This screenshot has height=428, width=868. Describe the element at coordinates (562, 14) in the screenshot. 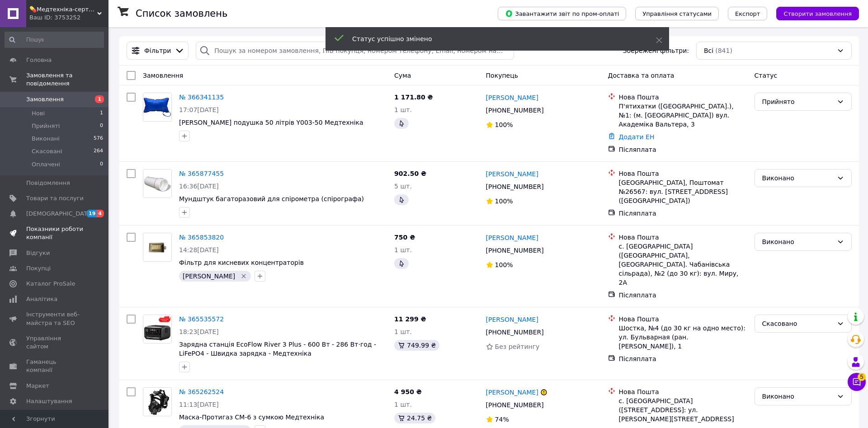

I see `span: Завантажити звіт по пром-оплаті` at that location.